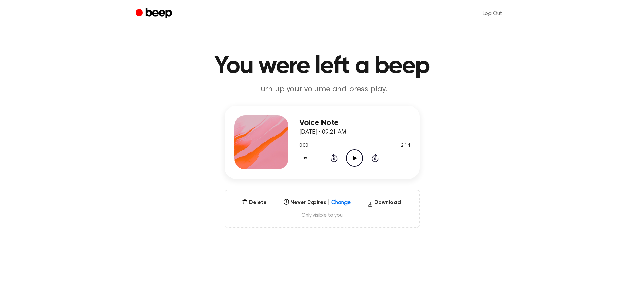 The width and height of the screenshot is (644, 308). I want to click on span: Only visible to you, so click(322, 215).